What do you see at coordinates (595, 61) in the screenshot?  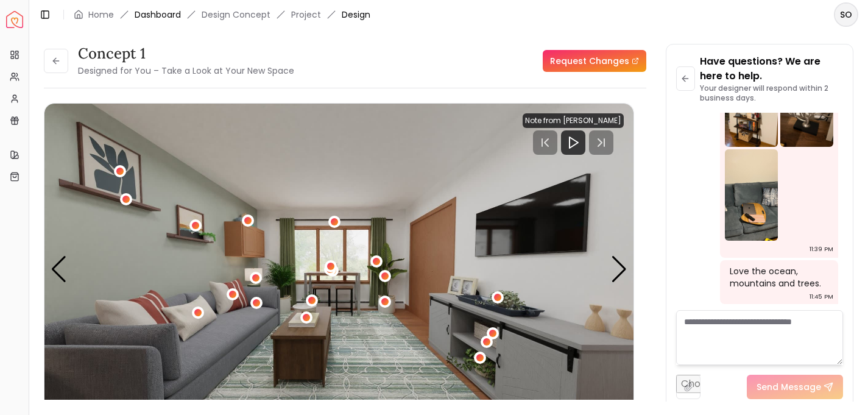 I see `a: Request Changes` at bounding box center [595, 61].